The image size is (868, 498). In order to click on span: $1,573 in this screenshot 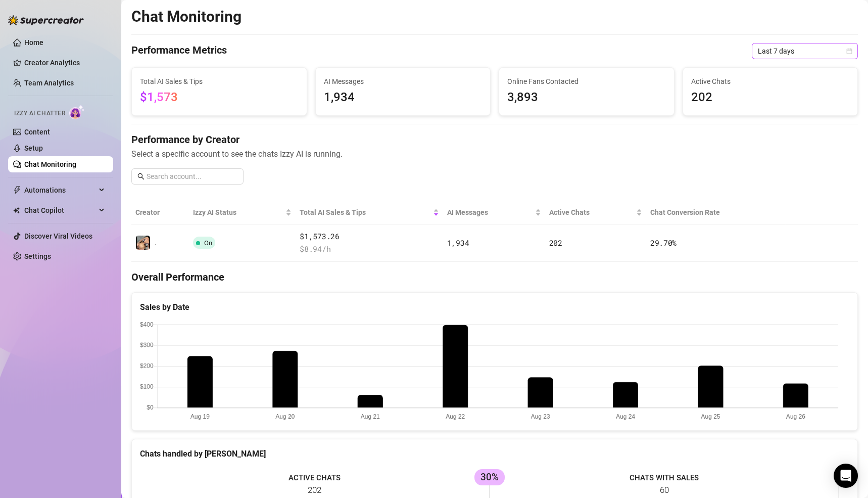, I will do `click(159, 97)`.